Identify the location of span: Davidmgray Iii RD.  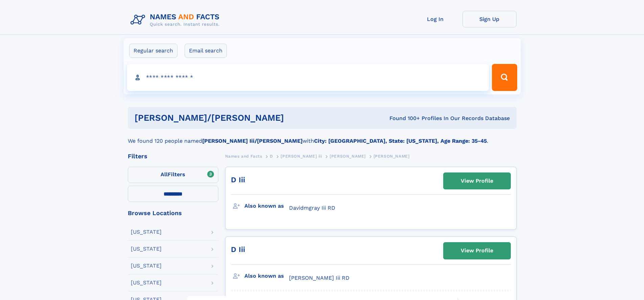
(312, 207).